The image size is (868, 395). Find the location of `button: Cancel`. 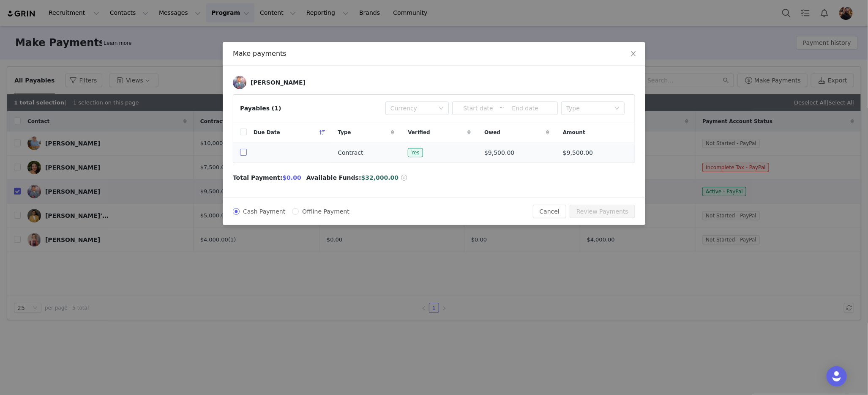

button: Cancel is located at coordinates (549, 211).